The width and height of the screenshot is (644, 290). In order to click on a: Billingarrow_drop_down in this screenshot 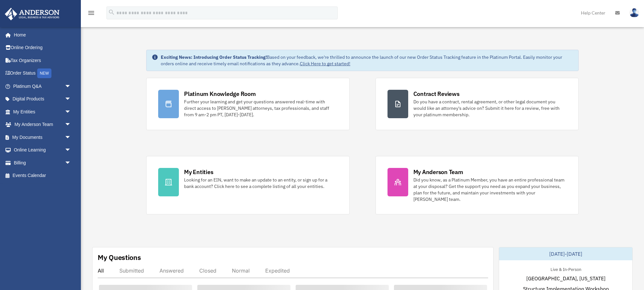, I will do `click(43, 163)`.